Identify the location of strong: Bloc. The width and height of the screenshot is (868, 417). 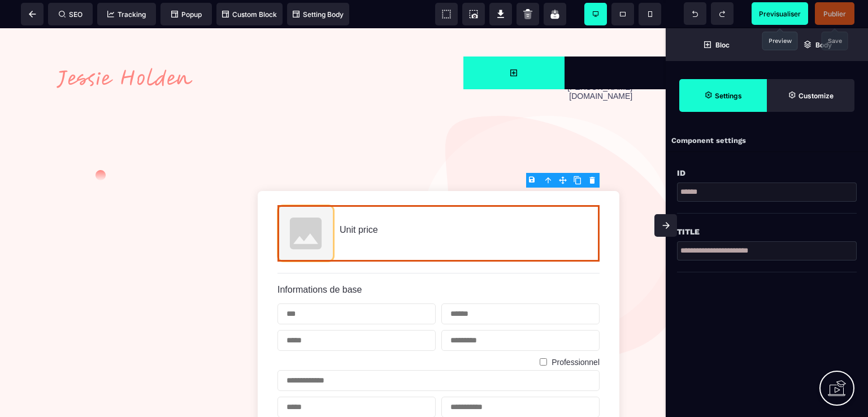
(722, 45).